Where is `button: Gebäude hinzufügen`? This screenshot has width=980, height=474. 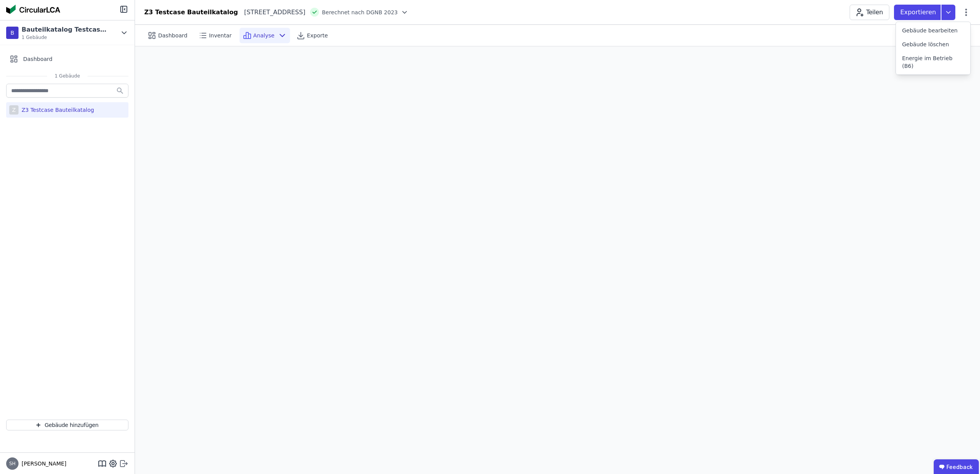
button: Gebäude hinzufügen is located at coordinates (67, 425).